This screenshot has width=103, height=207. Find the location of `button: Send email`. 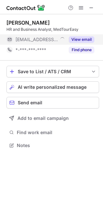

button: Send email is located at coordinates (53, 103).